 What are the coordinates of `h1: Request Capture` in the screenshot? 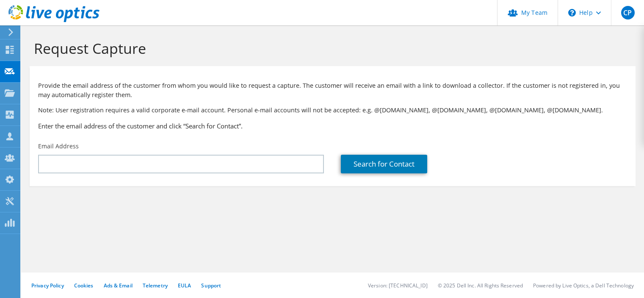 It's located at (331, 48).